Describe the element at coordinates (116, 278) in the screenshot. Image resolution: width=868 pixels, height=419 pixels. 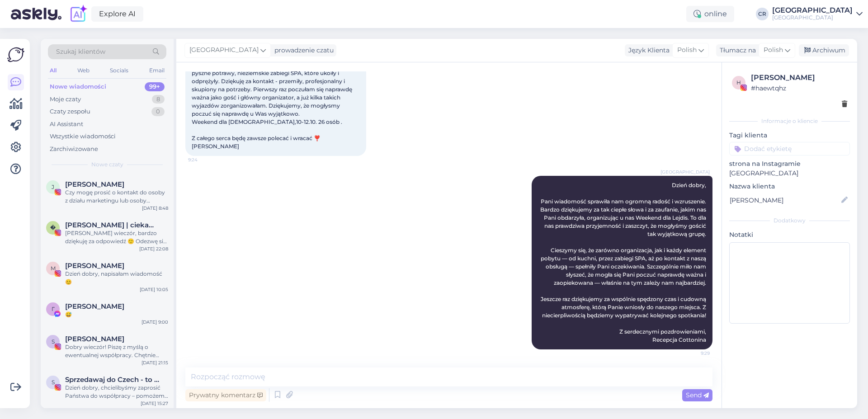
I see `div: Dzień dobry, napisałam wiadomość 😊` at that location.